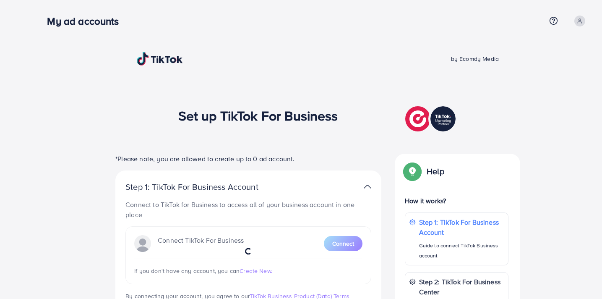  What do you see at coordinates (435, 171) in the screenshot?
I see `p: Help` at bounding box center [435, 171].